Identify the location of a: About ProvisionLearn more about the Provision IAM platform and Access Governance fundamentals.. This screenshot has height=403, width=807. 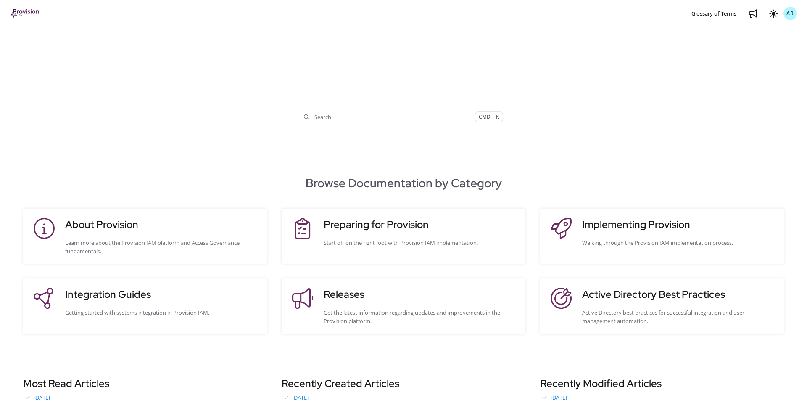
(145, 236).